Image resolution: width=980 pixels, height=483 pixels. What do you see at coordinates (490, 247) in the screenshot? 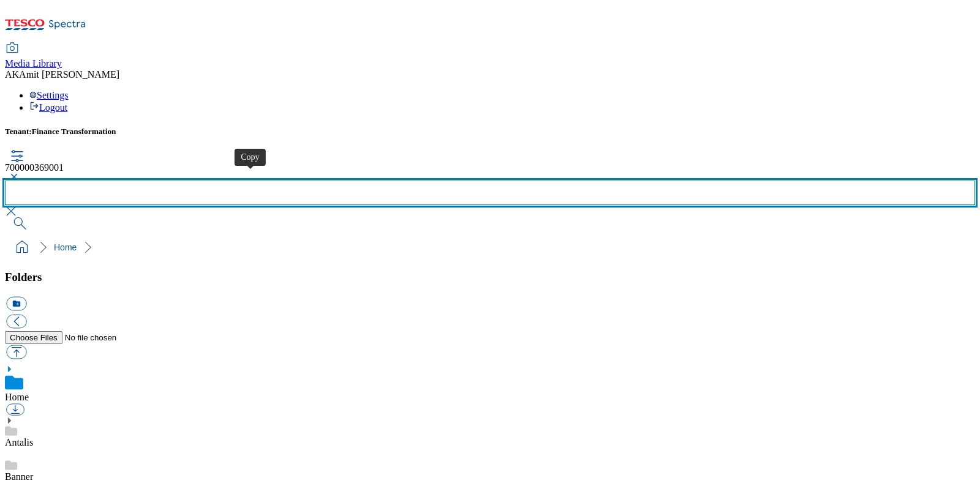
I see `nav: breadcrumb` at bounding box center [490, 247].